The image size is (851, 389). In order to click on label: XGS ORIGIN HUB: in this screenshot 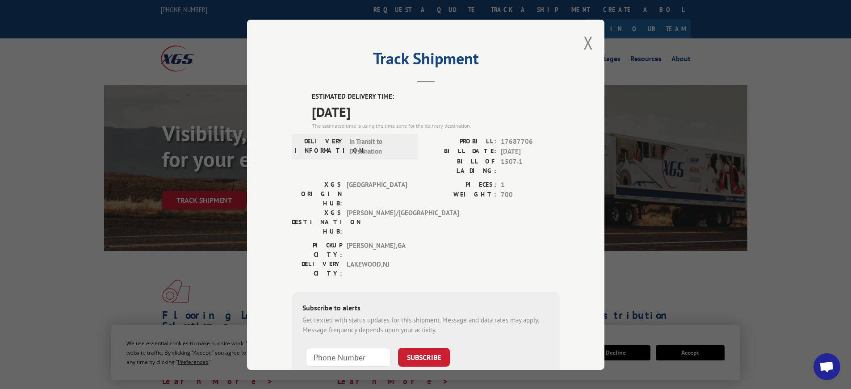, I will do `click(317, 193)`.